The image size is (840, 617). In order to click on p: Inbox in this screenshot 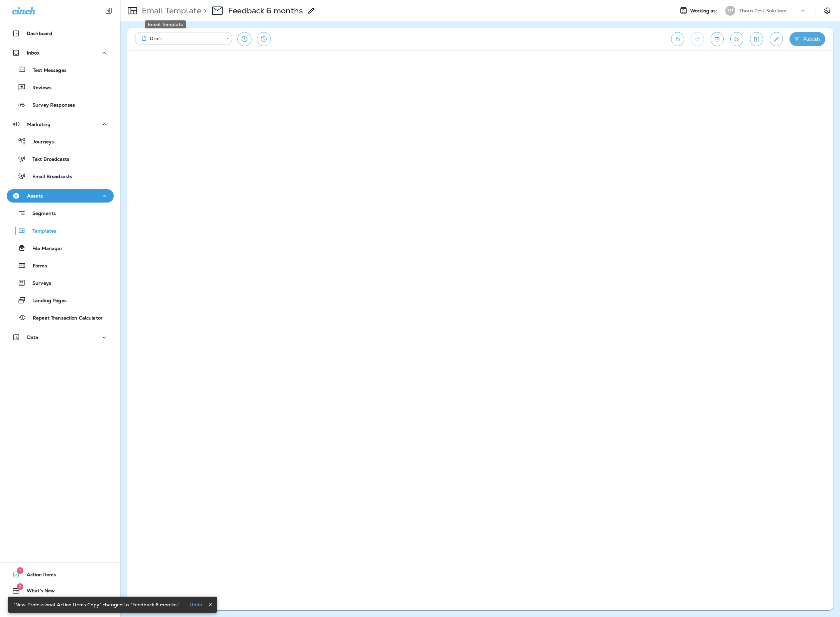, I will do `click(33, 53)`.